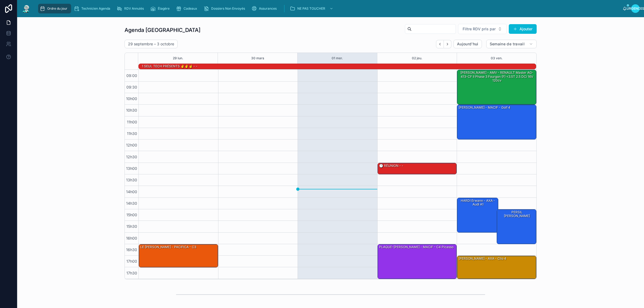 This screenshot has width=644, height=308. What do you see at coordinates (134, 8) in the screenshot?
I see `font: RDV Annulés` at bounding box center [134, 8].